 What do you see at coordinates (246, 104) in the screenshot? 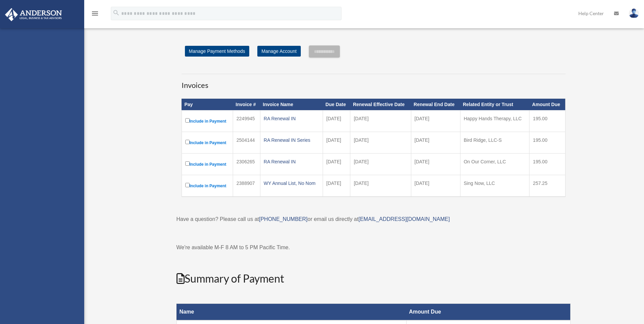
I see `th: Invoice #` at bounding box center [246, 104].